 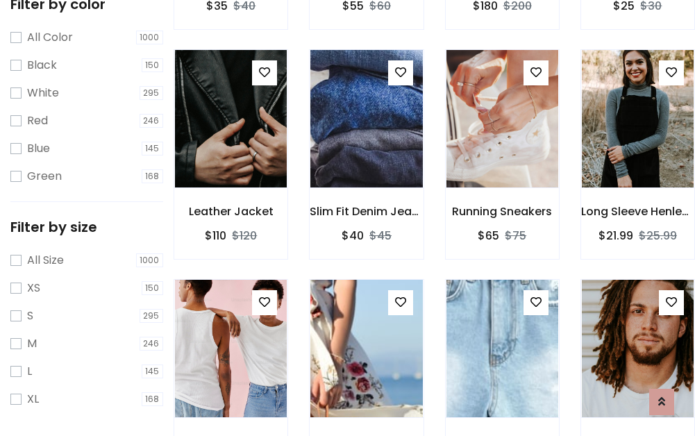 What do you see at coordinates (50, 37) in the screenshot?
I see `label: All Color` at bounding box center [50, 37].